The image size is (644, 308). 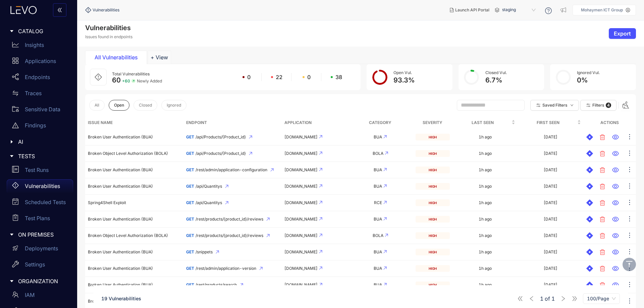 I want to click on span: Spring4Shell Exploit, so click(x=107, y=203).